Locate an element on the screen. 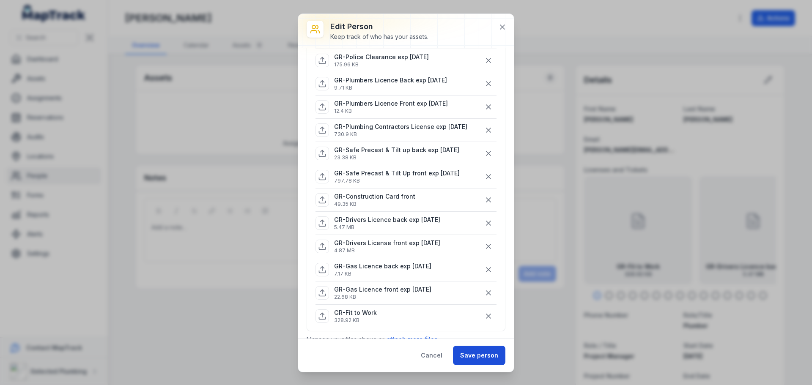 The height and width of the screenshot is (385, 812). div: Keep track of who has your assets. is located at coordinates (379, 37).